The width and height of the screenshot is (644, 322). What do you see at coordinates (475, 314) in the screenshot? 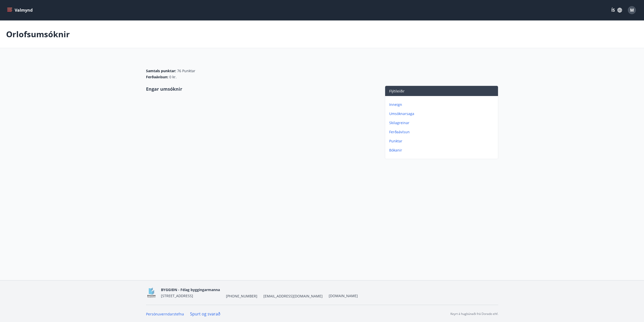
I see `p: Keyrt á hugbúnaði frá Dorado ehf.` at bounding box center [475, 314].